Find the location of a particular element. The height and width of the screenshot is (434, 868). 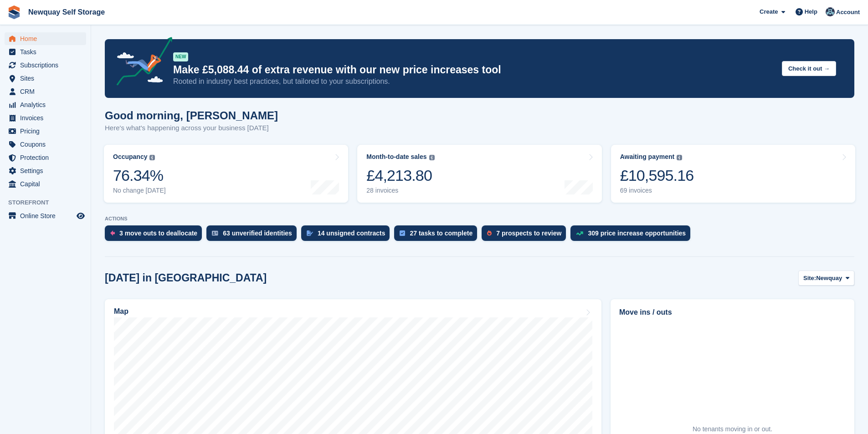

div: 27 tasks to complete is located at coordinates (441, 234).